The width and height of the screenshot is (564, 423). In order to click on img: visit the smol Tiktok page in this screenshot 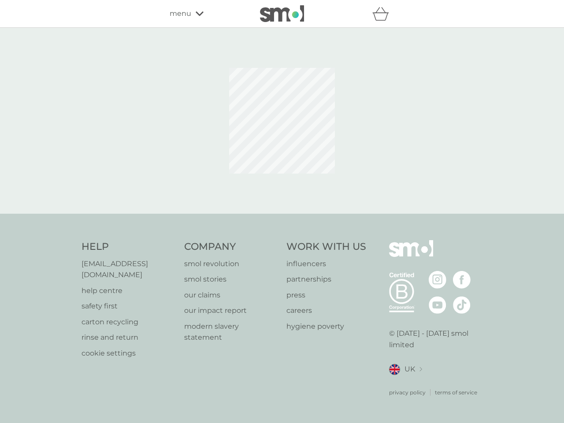, I will do `click(462, 305)`.